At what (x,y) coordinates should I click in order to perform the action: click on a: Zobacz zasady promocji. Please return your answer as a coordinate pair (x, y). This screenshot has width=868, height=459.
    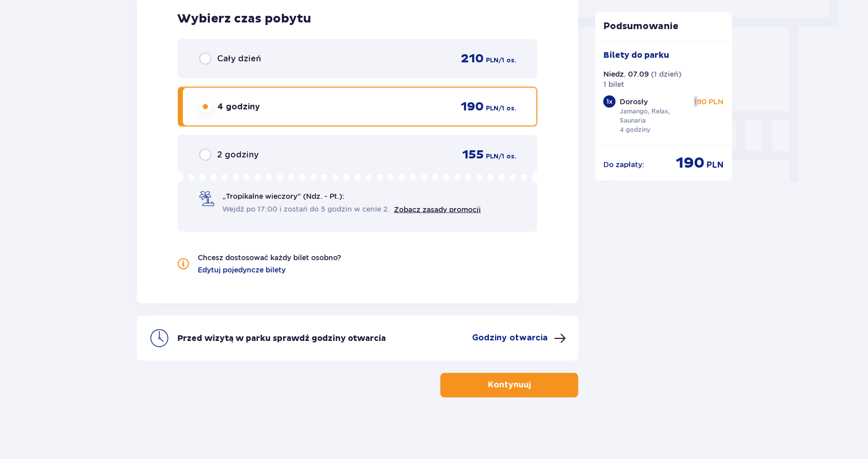
    Looking at the image, I should click on (438, 209).